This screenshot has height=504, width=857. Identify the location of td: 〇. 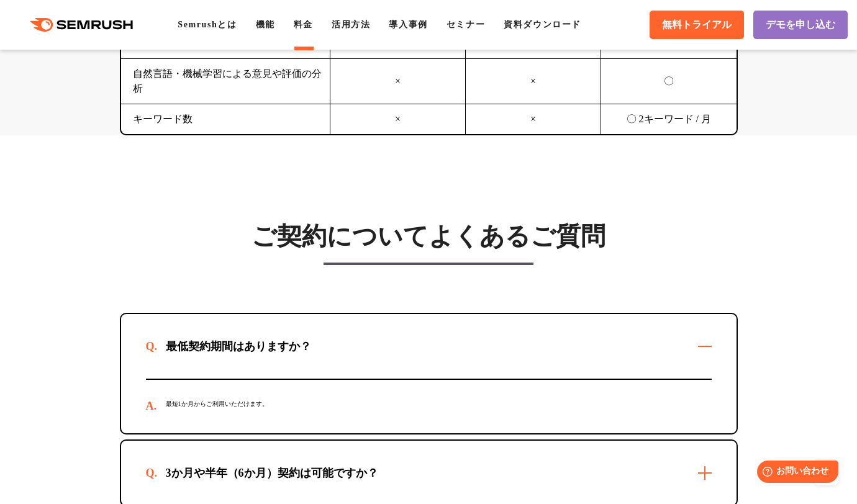
(669, 81).